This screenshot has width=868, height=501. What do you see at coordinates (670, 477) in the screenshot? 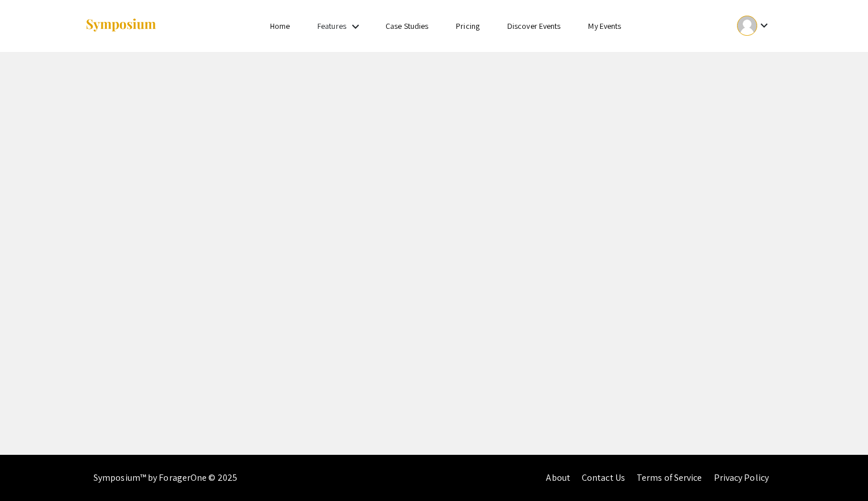
I see `a: Terms of Service` at bounding box center [670, 477].